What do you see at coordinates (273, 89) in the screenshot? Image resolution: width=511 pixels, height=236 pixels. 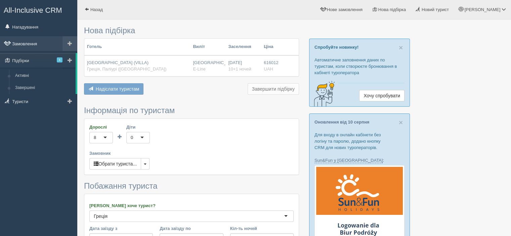 I see `button: Завершити підбірку` at bounding box center [273, 89].